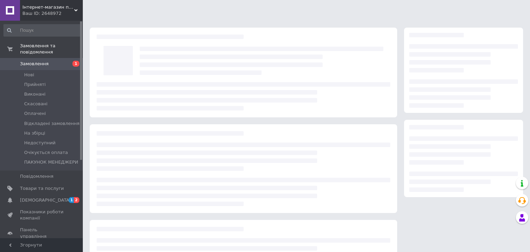  Describe the element at coordinates (46, 153) in the screenshot. I see `span: Очікується оплата` at that location.